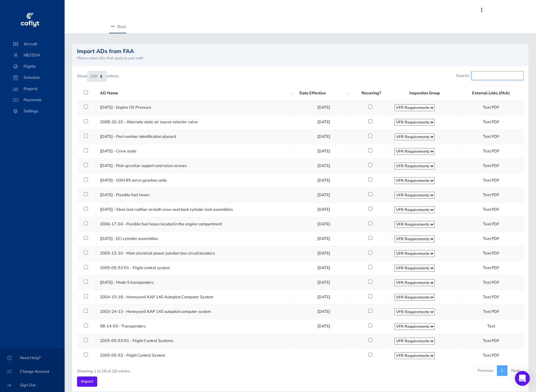  What do you see at coordinates (35, 44) in the screenshot?
I see `span: Aircraft` at bounding box center [35, 44].